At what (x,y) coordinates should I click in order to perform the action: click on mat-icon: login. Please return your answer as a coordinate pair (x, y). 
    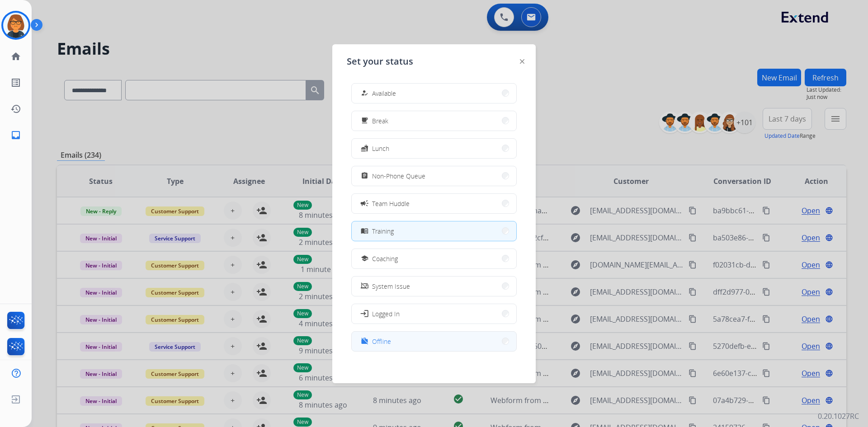
    Looking at the image, I should click on (364, 313).